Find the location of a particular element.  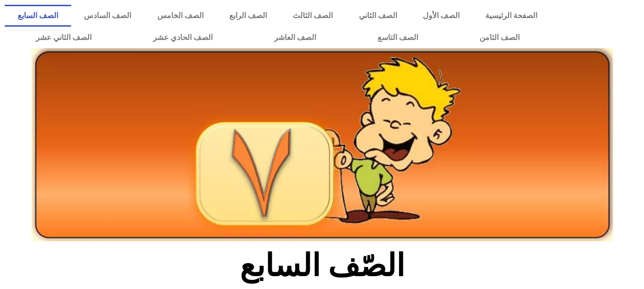

a: الصف الثاني is located at coordinates (378, 16).